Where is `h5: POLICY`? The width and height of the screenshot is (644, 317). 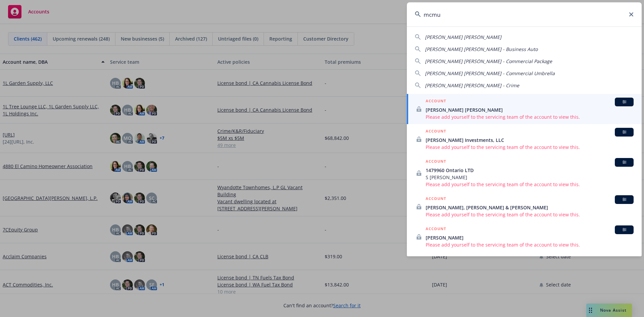
h5: POLICY is located at coordinates (424, 259).